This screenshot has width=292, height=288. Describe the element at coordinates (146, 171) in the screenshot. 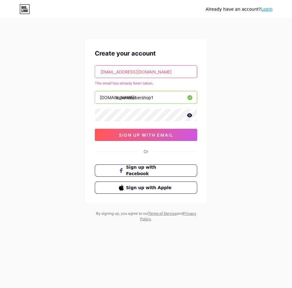

I see `button: Sign up with Facebook` at that location.